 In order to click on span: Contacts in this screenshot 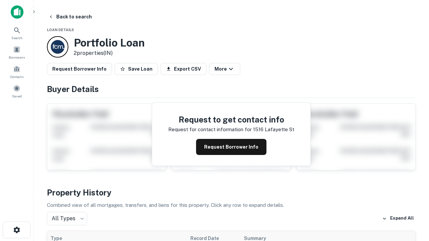, I will do `click(17, 77)`.